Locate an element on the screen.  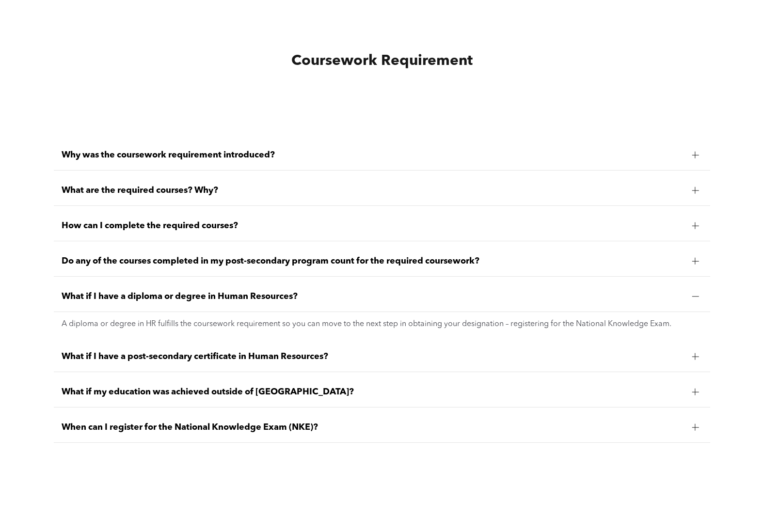
span: Do any of the courses completed in my post-secondary program count for the required coursework? is located at coordinates (373, 261).